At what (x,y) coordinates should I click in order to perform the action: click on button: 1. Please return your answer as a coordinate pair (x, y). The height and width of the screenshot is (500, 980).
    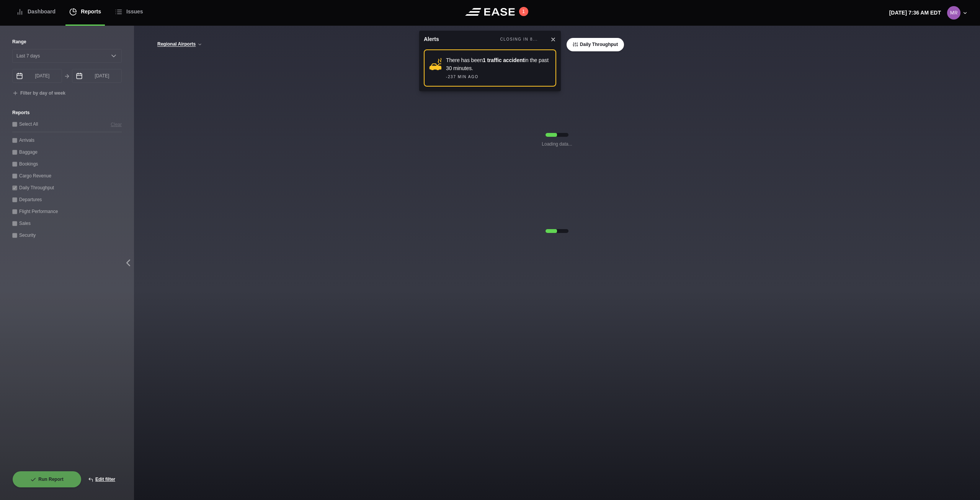
    Looking at the image, I should click on (524, 11).